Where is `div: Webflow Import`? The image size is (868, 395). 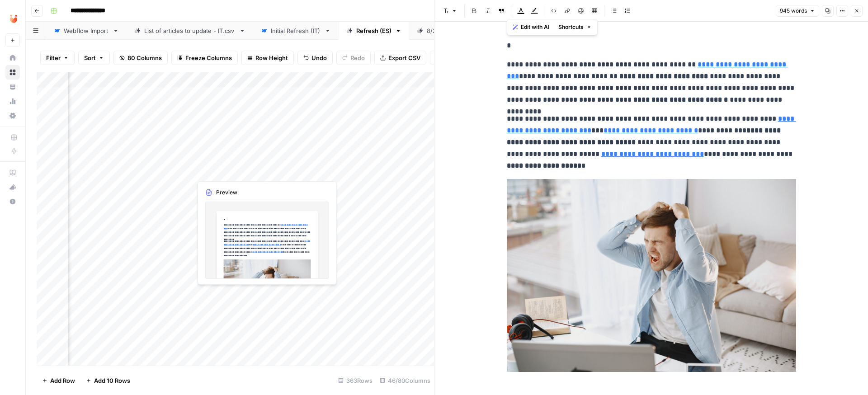
div: Webflow Import is located at coordinates (87, 31).